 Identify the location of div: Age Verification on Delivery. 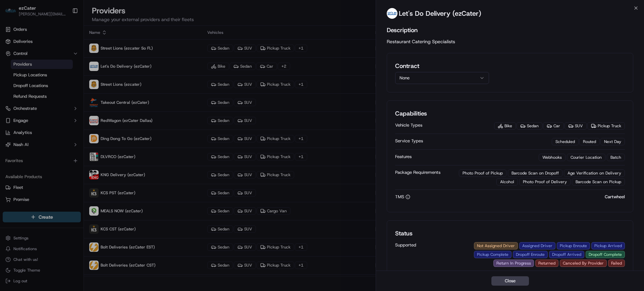
(595, 173).